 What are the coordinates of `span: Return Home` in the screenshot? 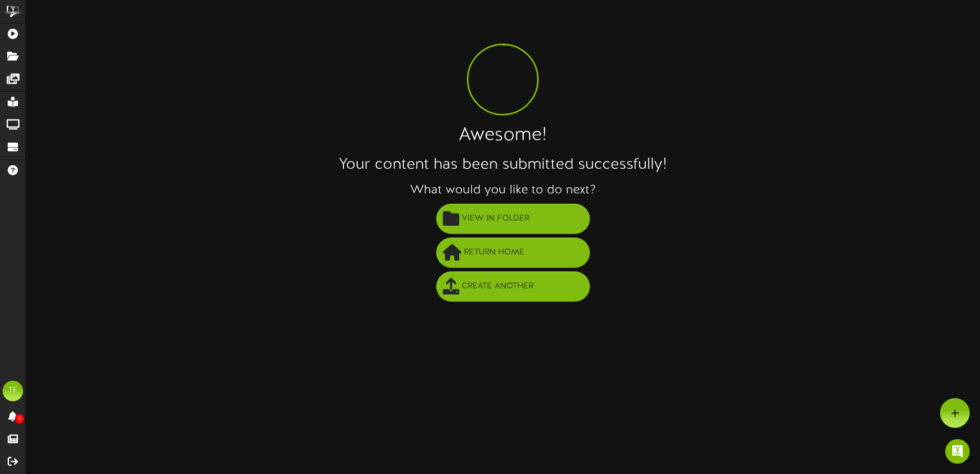 It's located at (494, 253).